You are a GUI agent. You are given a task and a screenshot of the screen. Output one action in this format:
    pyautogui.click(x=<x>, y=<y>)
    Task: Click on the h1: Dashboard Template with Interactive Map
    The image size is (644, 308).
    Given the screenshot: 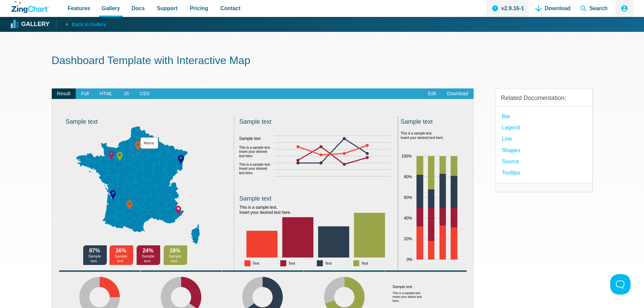 What is the action you would take?
    pyautogui.click(x=322, y=61)
    